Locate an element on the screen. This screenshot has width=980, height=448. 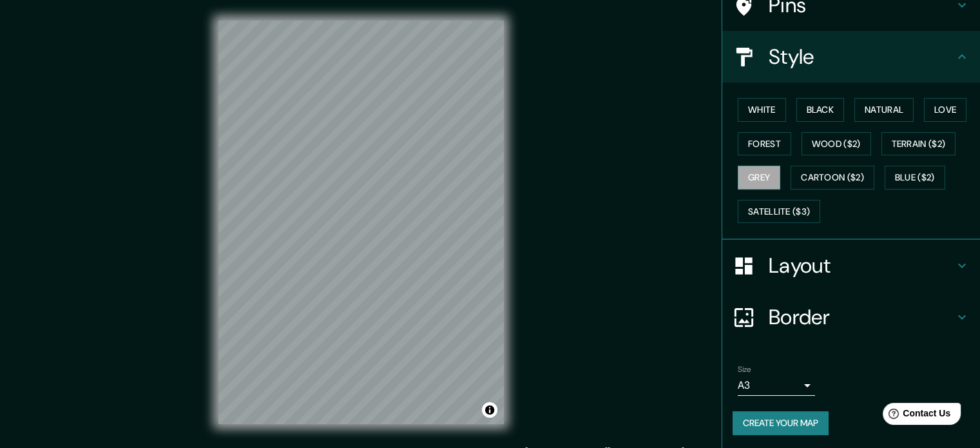
button: Wood ($2) is located at coordinates (837, 144).